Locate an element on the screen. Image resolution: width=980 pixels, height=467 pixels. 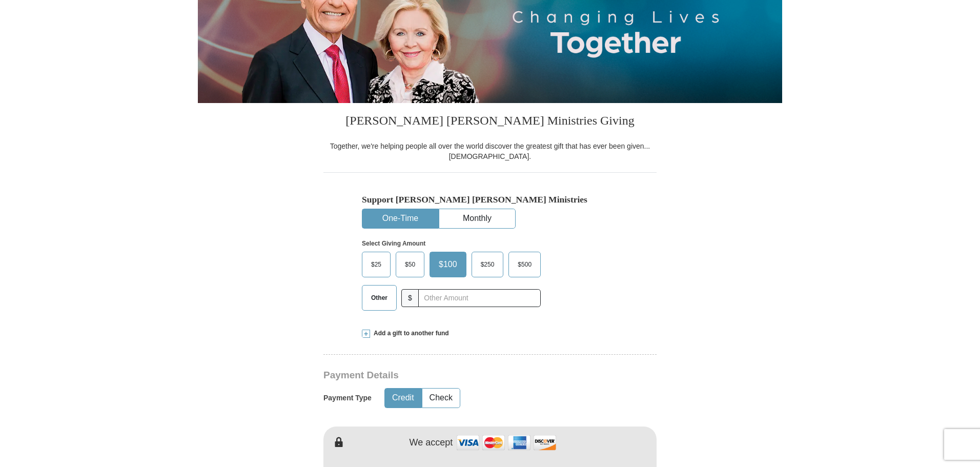
span: Add a gift to another fund is located at coordinates (409, 333).